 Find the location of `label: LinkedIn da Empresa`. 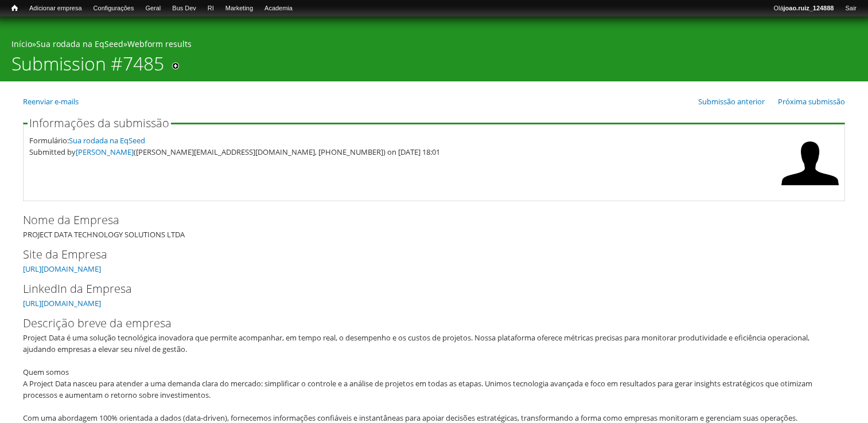

label: LinkedIn da Empresa is located at coordinates (425, 289).